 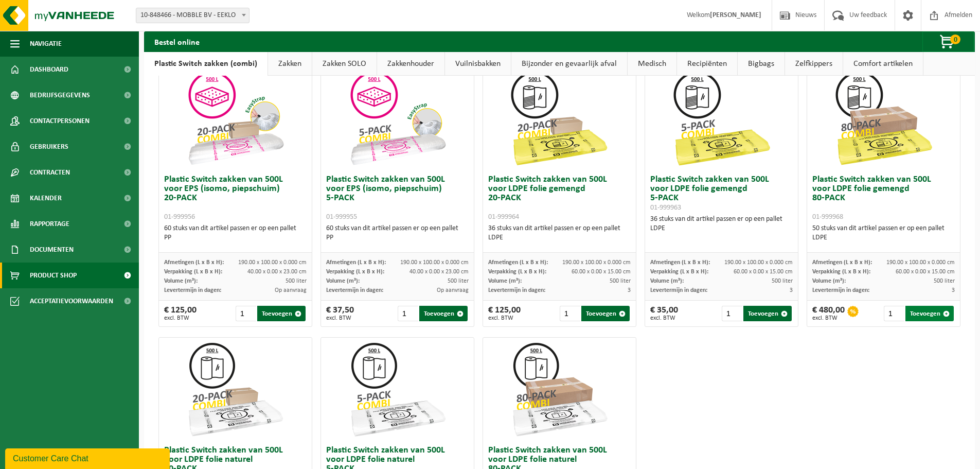 What do you see at coordinates (290, 64) in the screenshot?
I see `a: Zakken` at bounding box center [290, 64].